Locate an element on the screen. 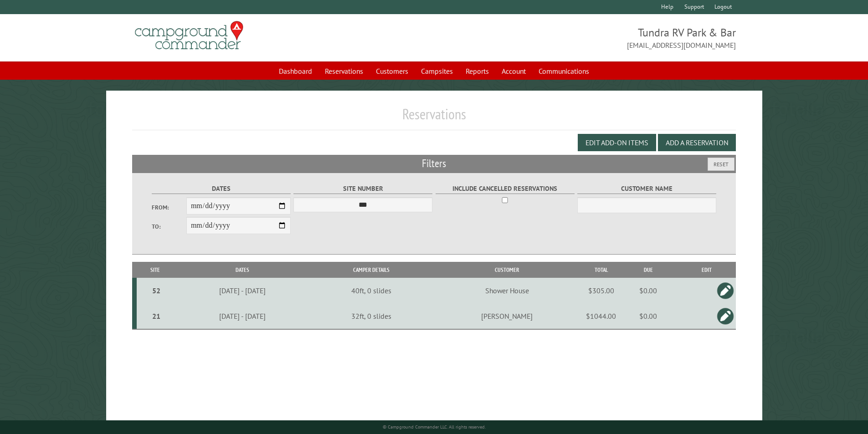 The height and width of the screenshot is (434, 868). a: Reservations is located at coordinates (344, 71).